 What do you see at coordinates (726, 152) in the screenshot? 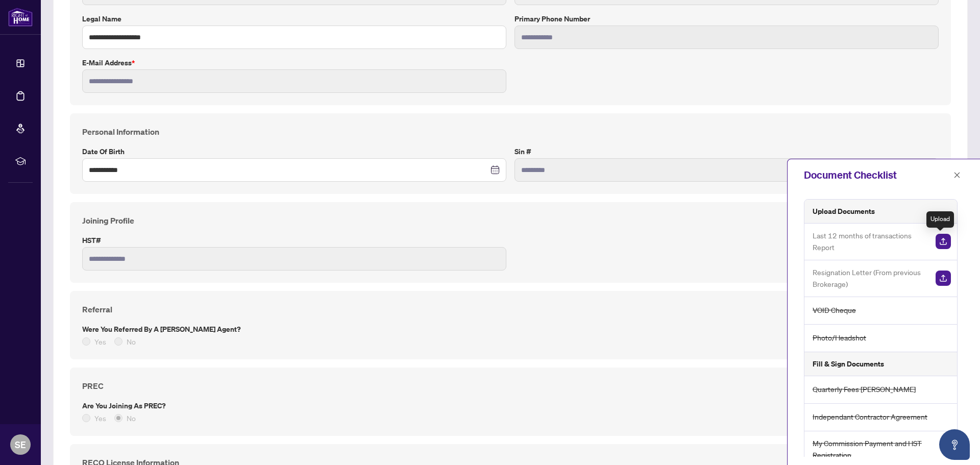
I see `label: Sin #` at bounding box center [726, 152].